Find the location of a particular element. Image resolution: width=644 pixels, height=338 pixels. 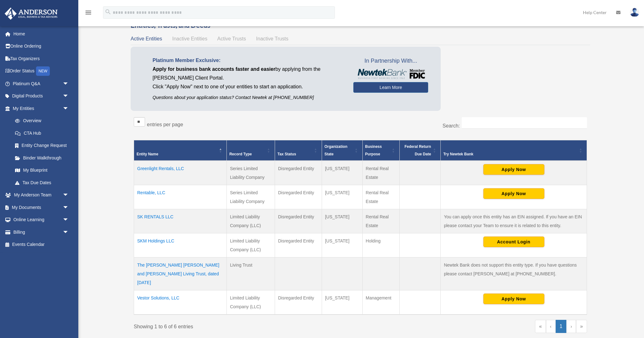

img: NewtekBankLogoSM.png is located at coordinates (391, 74).